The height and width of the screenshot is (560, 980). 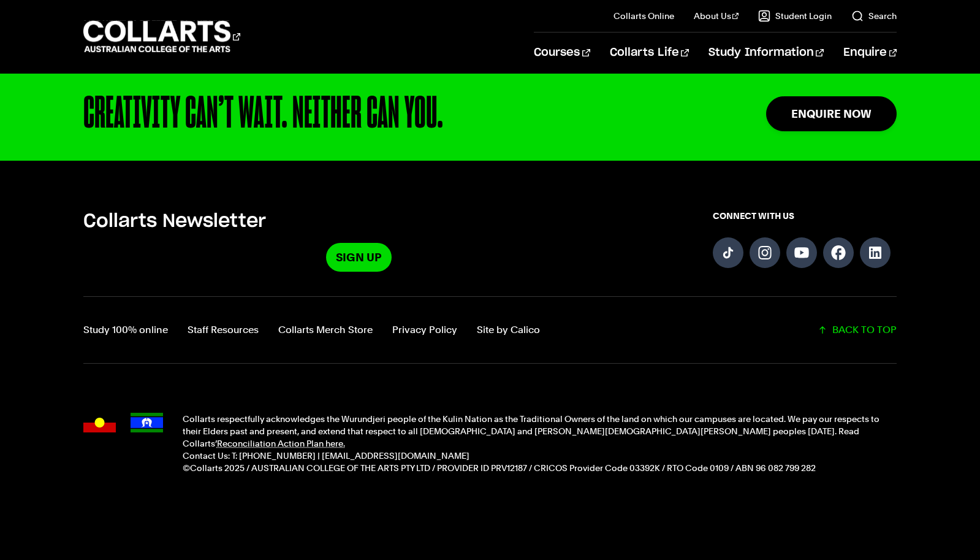 I want to click on a: Enquire, so click(x=870, y=53).